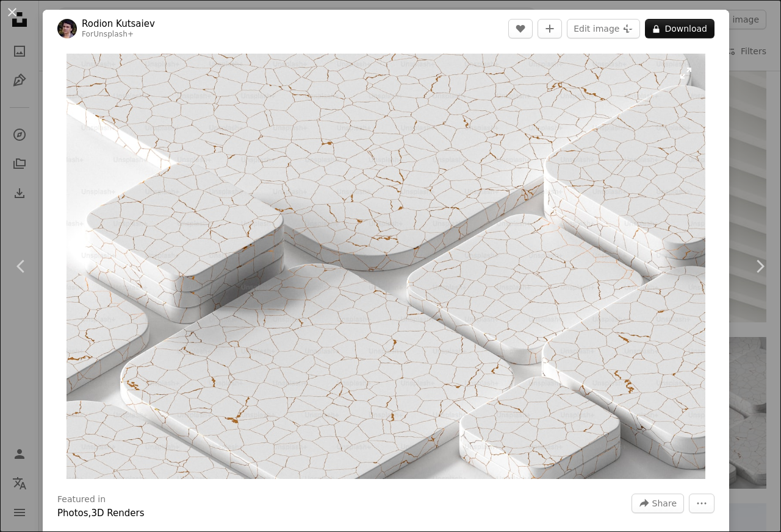  I want to click on a: Photos, so click(73, 513).